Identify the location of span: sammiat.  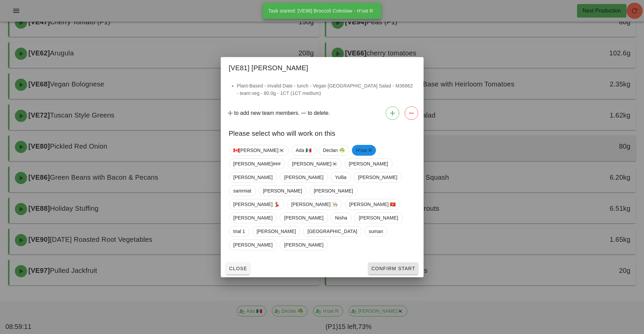
(242, 191).